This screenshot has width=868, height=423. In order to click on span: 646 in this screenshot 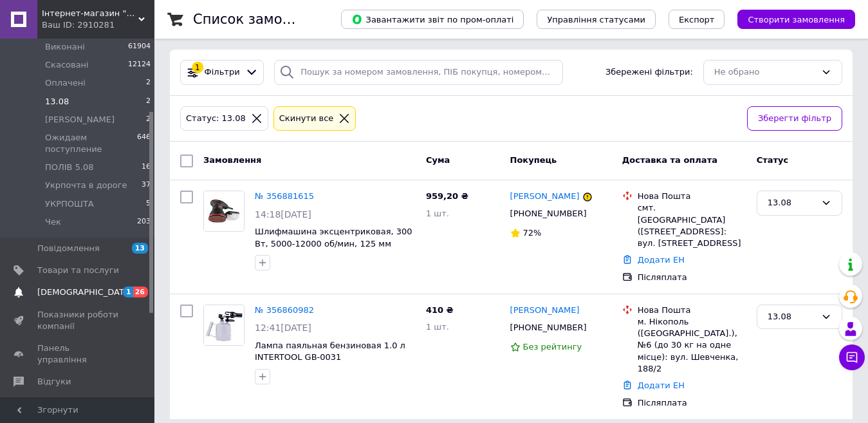, I will do `click(144, 144)`.